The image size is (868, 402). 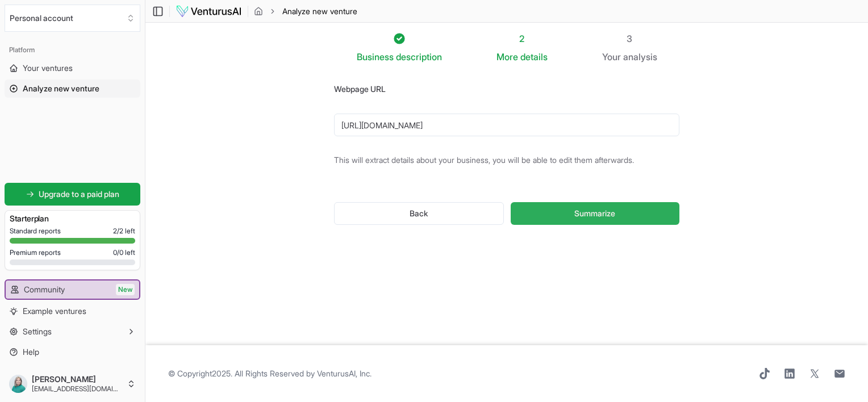 What do you see at coordinates (612, 57) in the screenshot?
I see `span: Your` at bounding box center [612, 57].